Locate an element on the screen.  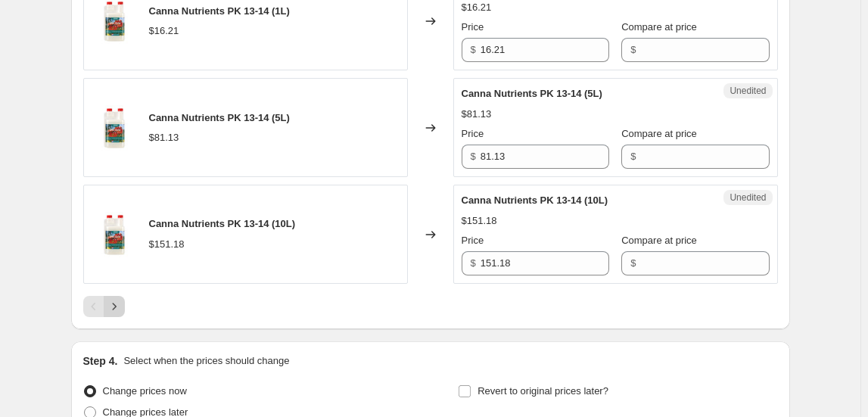
div: $16.21 is located at coordinates (164, 31).